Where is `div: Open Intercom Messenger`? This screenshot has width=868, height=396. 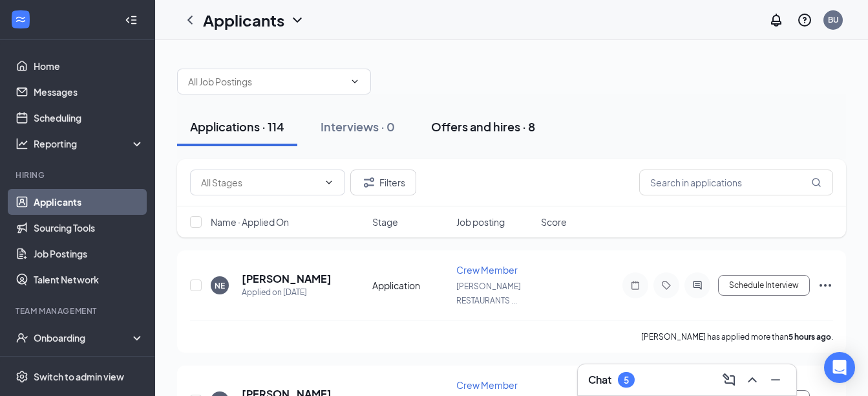 div: Open Intercom Messenger is located at coordinates (840, 367).